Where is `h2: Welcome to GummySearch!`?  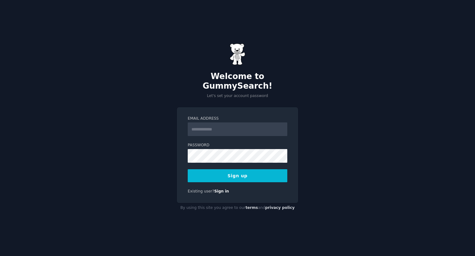
h2: Welcome to GummySearch! is located at coordinates (238, 81).